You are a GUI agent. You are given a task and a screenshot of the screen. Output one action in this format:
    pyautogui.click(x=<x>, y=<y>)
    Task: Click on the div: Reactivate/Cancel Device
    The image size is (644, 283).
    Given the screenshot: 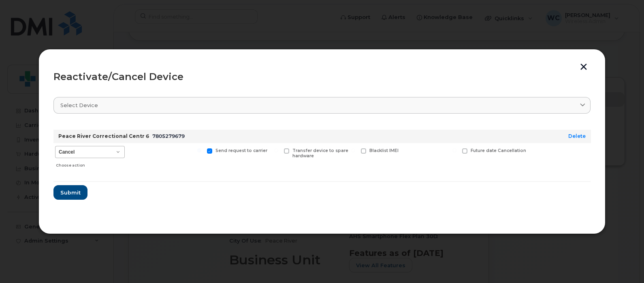 What is the action you would take?
    pyautogui.click(x=322, y=77)
    